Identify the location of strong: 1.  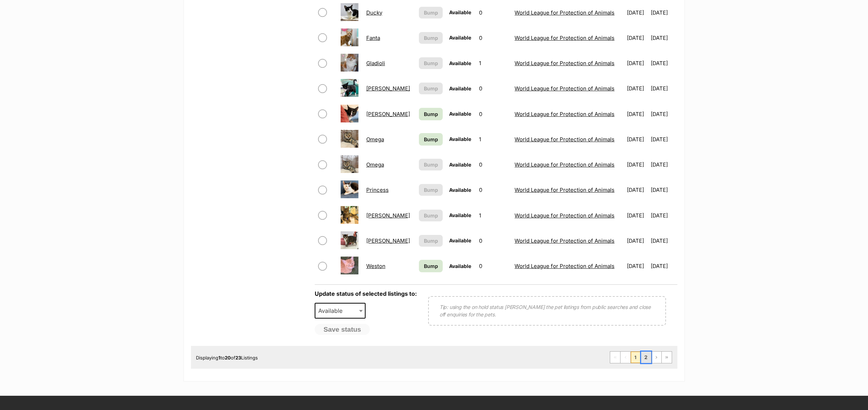
(220, 357).